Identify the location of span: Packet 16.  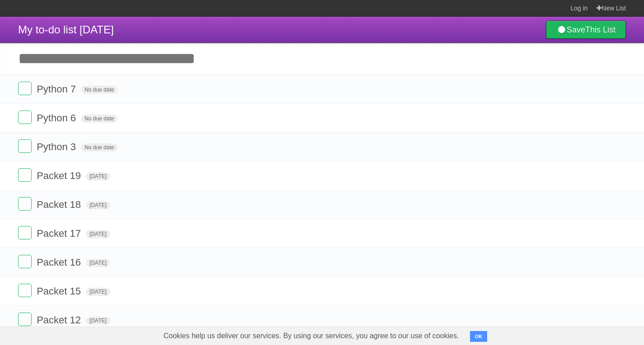
(60, 262).